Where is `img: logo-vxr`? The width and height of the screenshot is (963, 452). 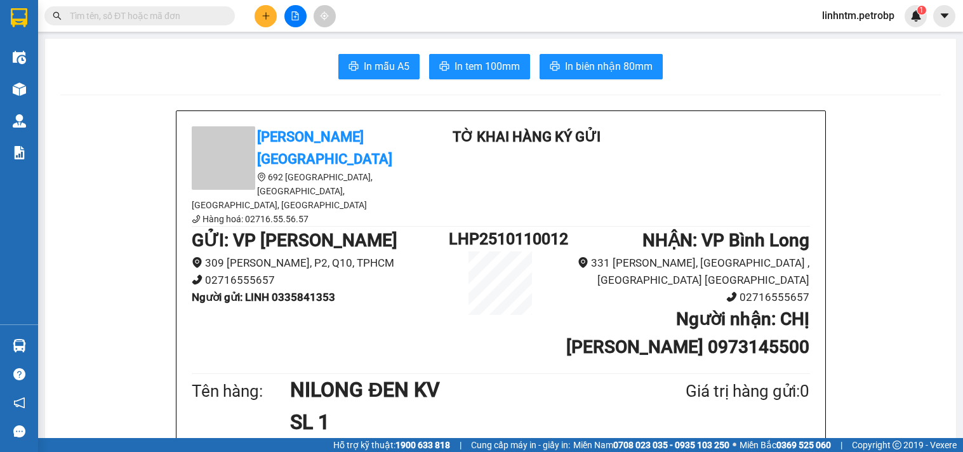
img: logo-vxr is located at coordinates (19, 18).